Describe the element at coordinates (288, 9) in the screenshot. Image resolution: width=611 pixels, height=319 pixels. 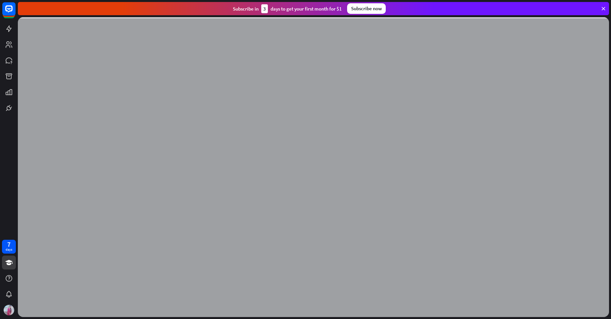
I see `div: Subscribe in days to get your first month for $1` at that location.